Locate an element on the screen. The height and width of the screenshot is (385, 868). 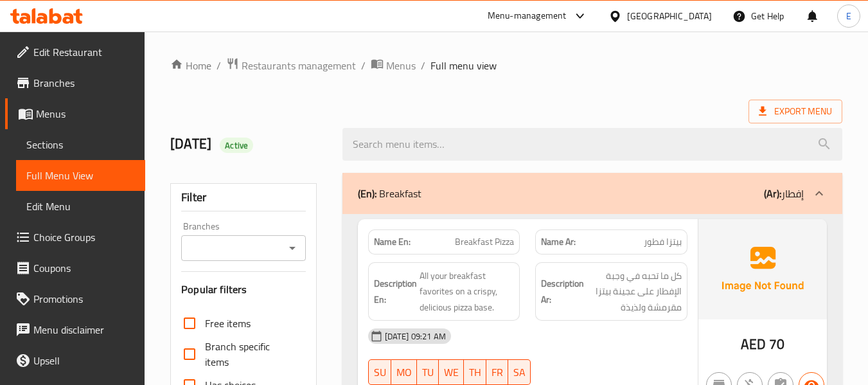
span: Active is located at coordinates (237, 145).